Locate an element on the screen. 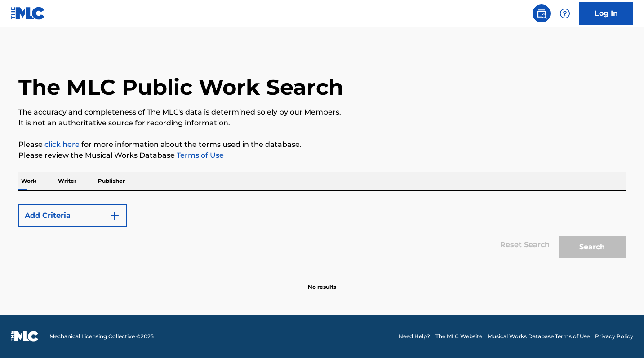  button: Add Criteria is located at coordinates (73, 216).